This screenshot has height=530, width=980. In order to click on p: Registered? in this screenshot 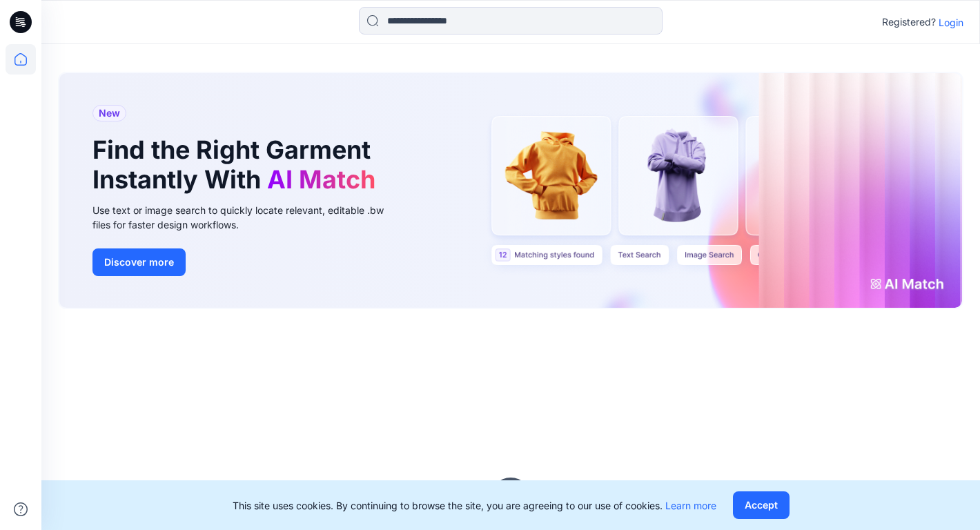, I will do `click(909, 22)`.